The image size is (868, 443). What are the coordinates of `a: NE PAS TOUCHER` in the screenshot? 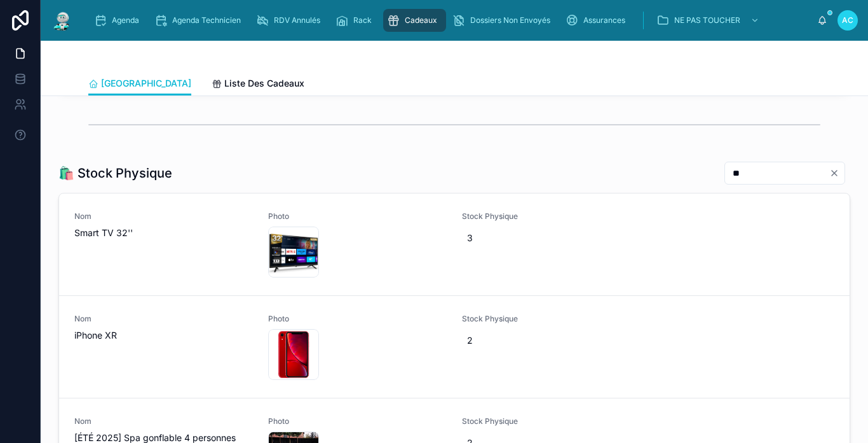 It's located at (710, 20).